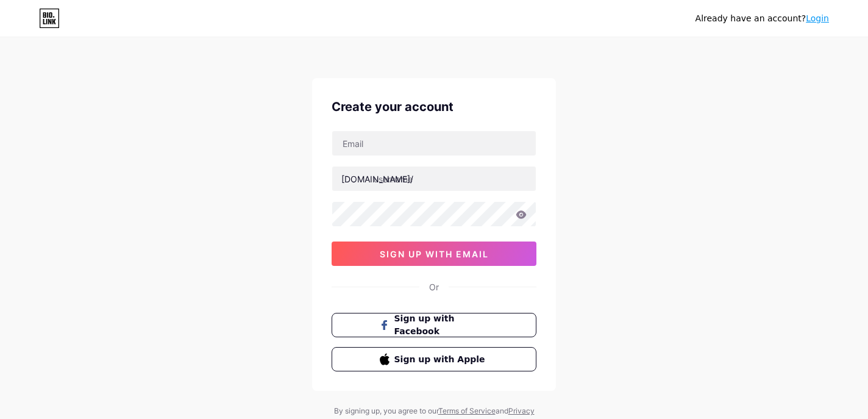 This screenshot has height=419, width=868. Describe the element at coordinates (818, 18) in the screenshot. I see `a: Login` at that location.